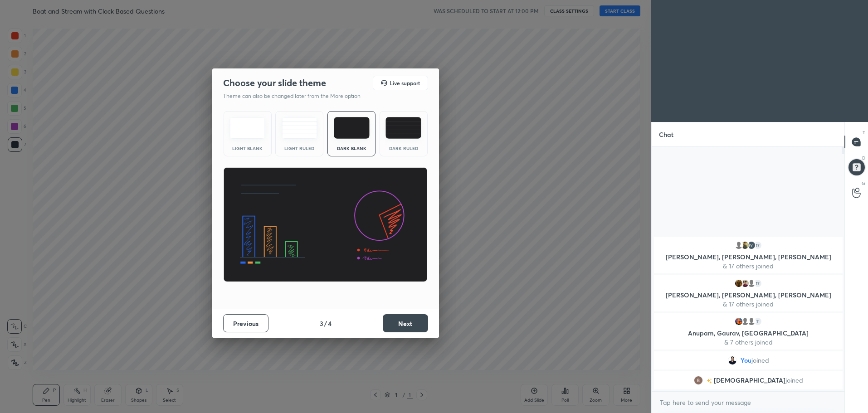 This screenshot has width=868, height=413. I want to click on span: You, so click(746, 360).